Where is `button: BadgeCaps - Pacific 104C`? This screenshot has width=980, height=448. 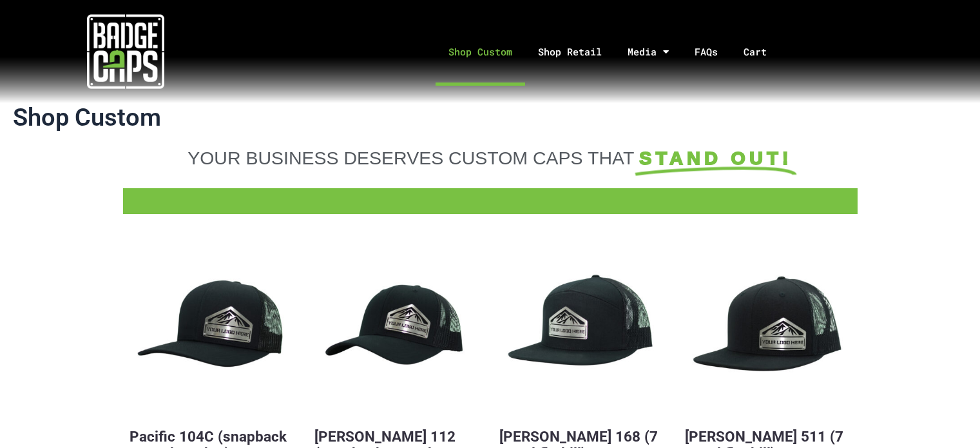
button: BadgeCaps - Pacific 104C is located at coordinates (212, 329).